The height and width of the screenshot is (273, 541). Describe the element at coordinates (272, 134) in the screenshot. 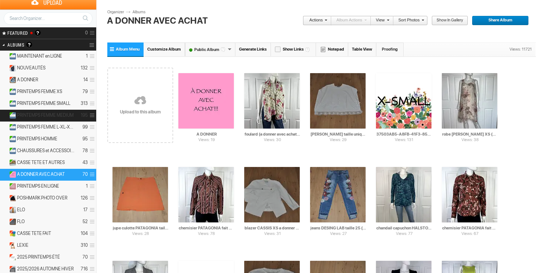

I see `input: foulard (a donner avec achat de 5$)` at that location.